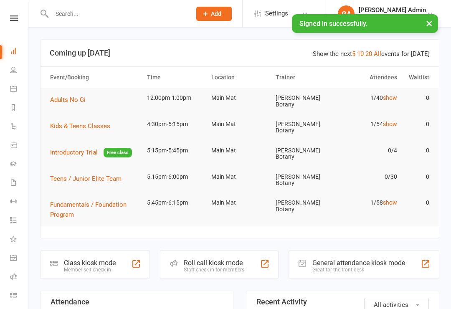 This screenshot has height=309, width=451. What do you see at coordinates (368, 54) in the screenshot?
I see `a: 20` at bounding box center [368, 54].